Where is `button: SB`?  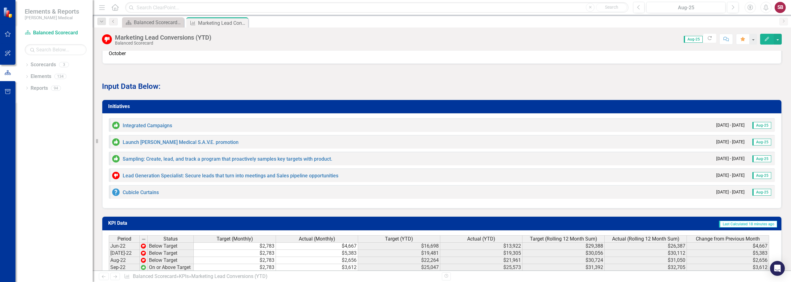
button: SB is located at coordinates (781, 7).